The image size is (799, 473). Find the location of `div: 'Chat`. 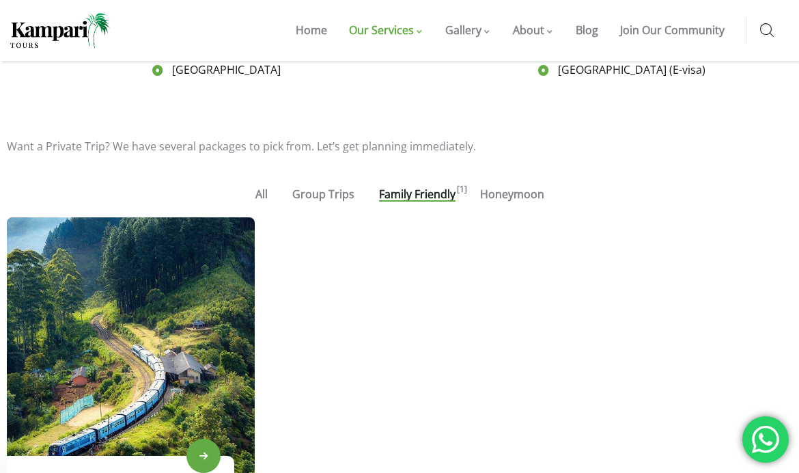

div: 'Chat is located at coordinates (766, 439).